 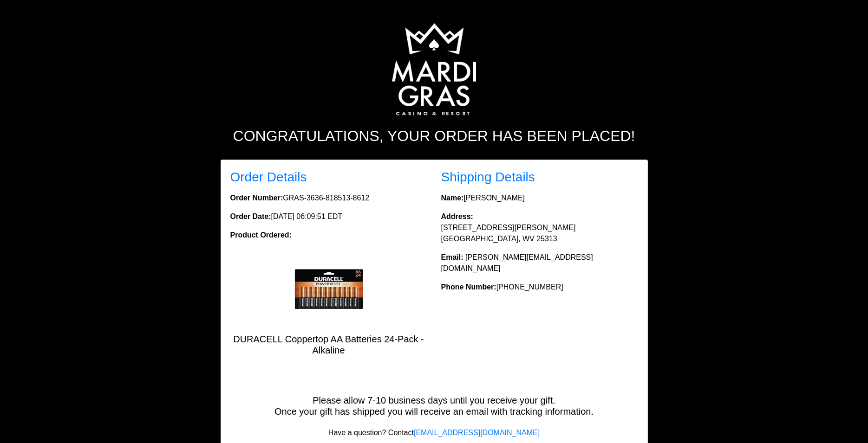 What do you see at coordinates (257, 198) in the screenshot?
I see `strong: Order Number:` at bounding box center [257, 198].